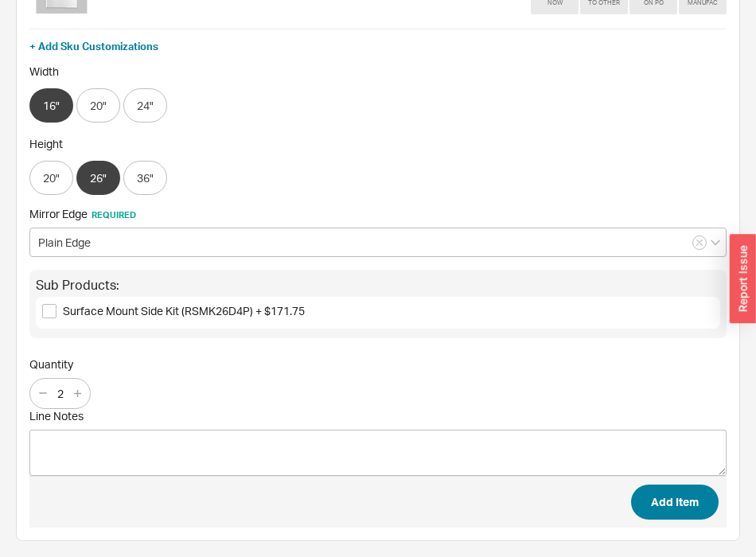 Image resolution: width=756 pixels, height=557 pixels. I want to click on svg: open menu, so click(715, 243).